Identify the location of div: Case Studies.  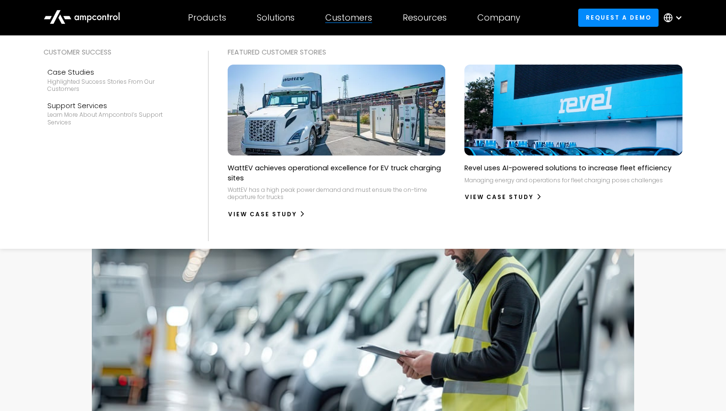
(116, 72).